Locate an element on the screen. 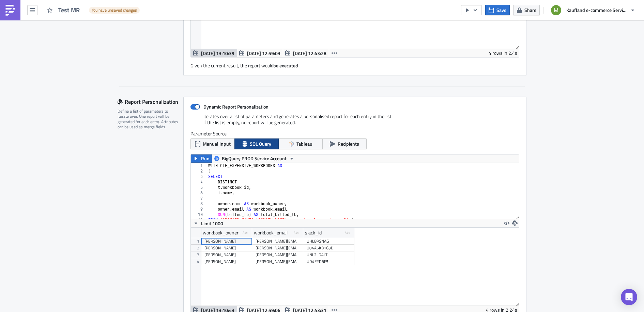 This screenshot has width=644, height=312. div: UHLBPSNAG is located at coordinates (328, 242).